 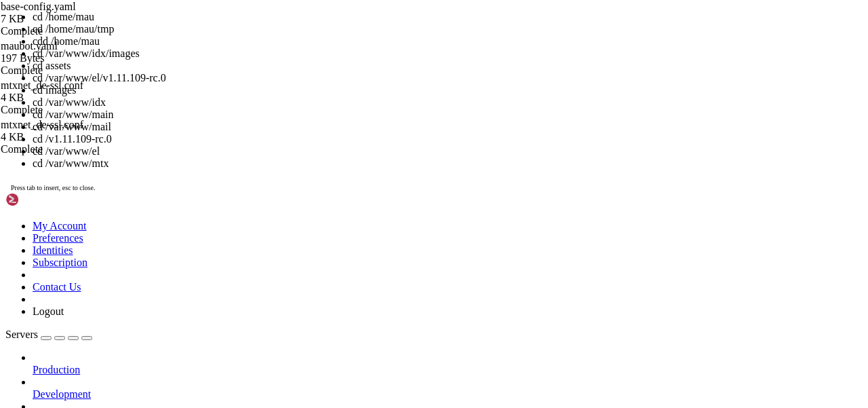 I want to click on span: System information as of Пт 29 авг 2025 14:29:51 UTC, so click(x=147, y=22).